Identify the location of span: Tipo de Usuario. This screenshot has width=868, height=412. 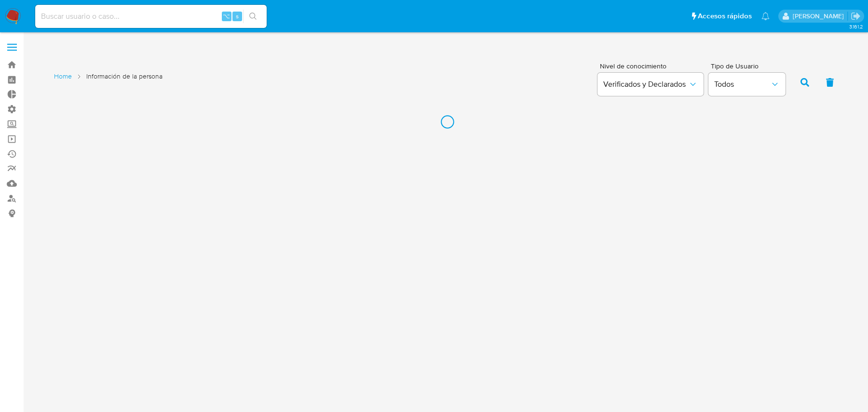
(749, 66).